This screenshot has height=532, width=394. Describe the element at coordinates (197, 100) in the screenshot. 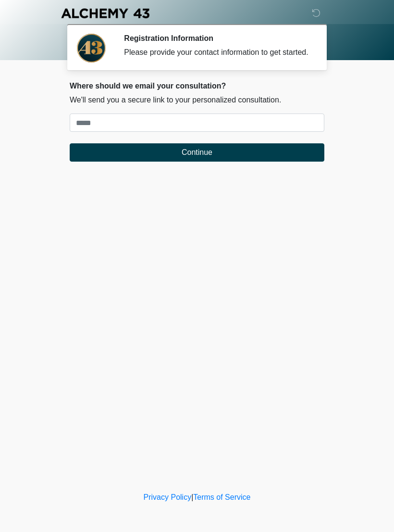

I see `p: We'll send you a secure link to your personalized consultation.` at that location.